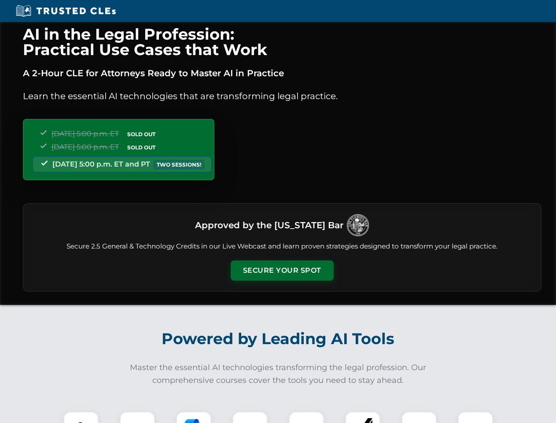 This screenshot has width=556, height=423. Describe the element at coordinates (282, 42) in the screenshot. I see `h1: AI in the Legal Profession: Practical Use Cases that Work` at that location.